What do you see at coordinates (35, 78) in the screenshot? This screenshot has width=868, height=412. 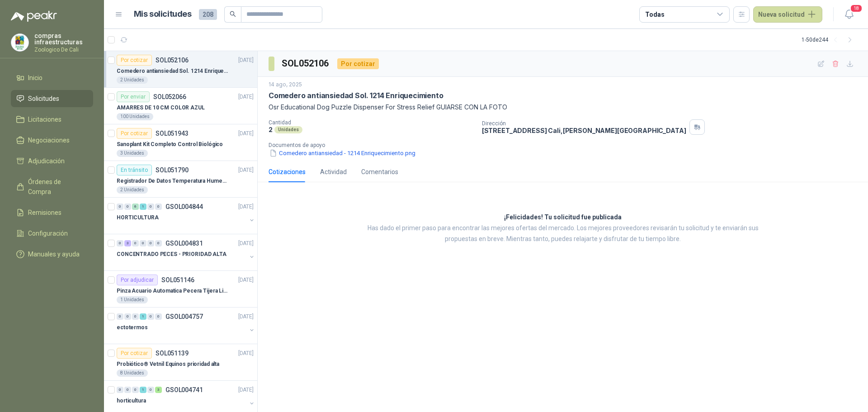 I see `span: Inicio` at bounding box center [35, 78].